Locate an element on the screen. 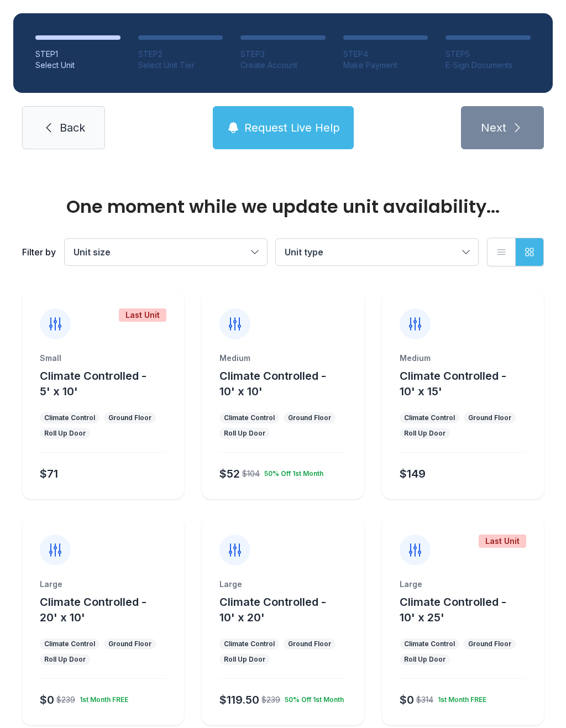 Image resolution: width=566 pixels, height=728 pixels. button: Climate Controlled - 10' x 10' is located at coordinates (290, 384).